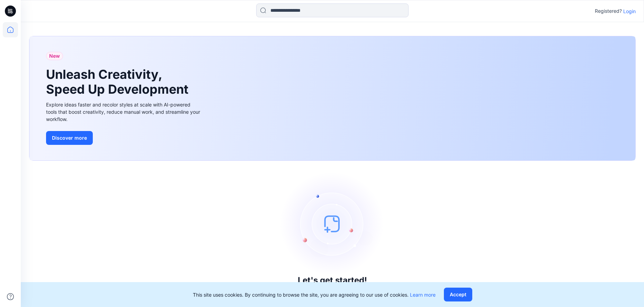 The image size is (644, 307). What do you see at coordinates (124, 112) in the screenshot?
I see `div: Explore ideas faster and recolor styles at scale with AI-powered tools that boost creativity, red...` at bounding box center [124, 112].